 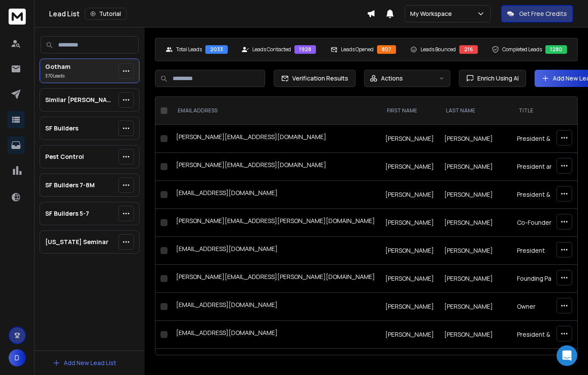 I want to click on td: Owner, so click(x=549, y=307).